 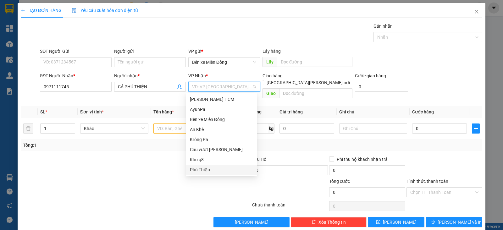 I want to click on div: Chưa thanh toán, so click(x=290, y=207).